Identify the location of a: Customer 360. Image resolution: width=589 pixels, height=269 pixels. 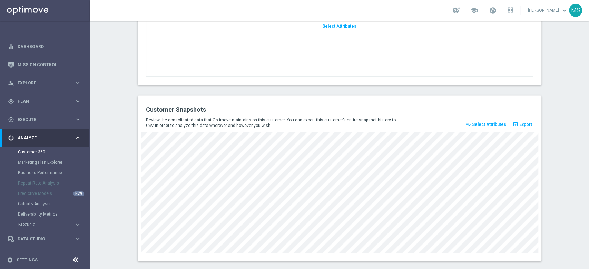
(45, 152).